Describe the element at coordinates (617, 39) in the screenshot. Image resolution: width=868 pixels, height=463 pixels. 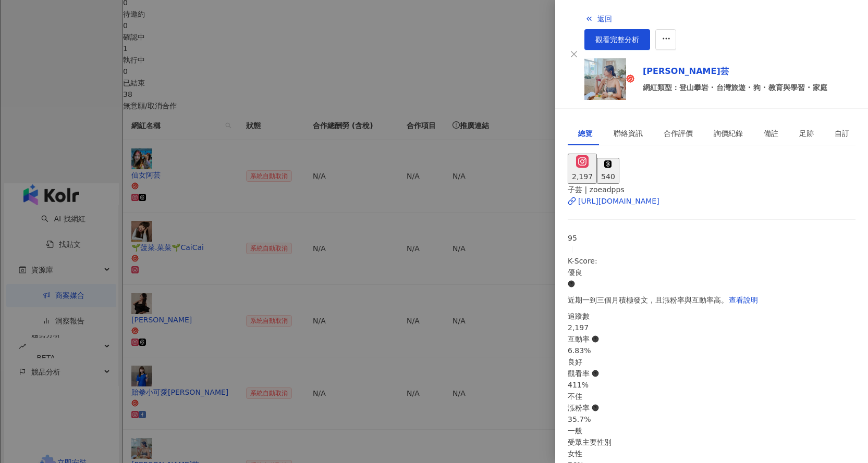
I see `a: 觀看完整分析` at that location.